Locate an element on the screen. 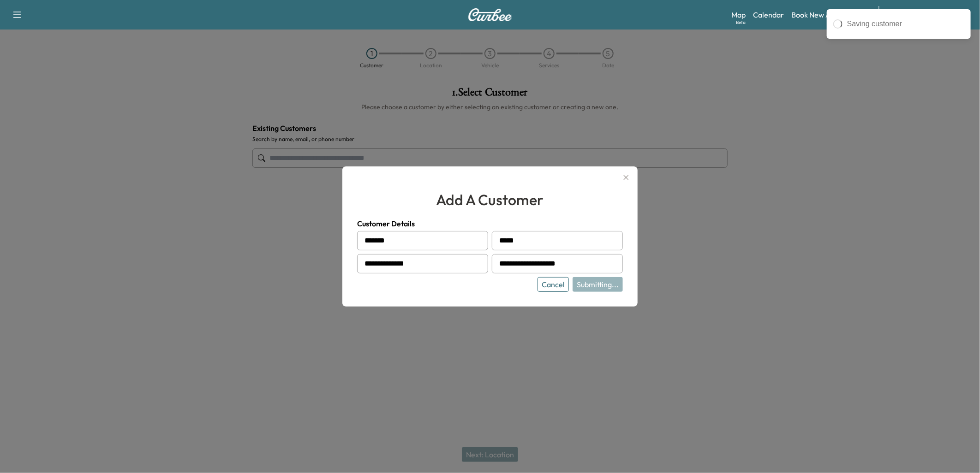 Image resolution: width=980 pixels, height=473 pixels. div: Beta is located at coordinates (740, 22).